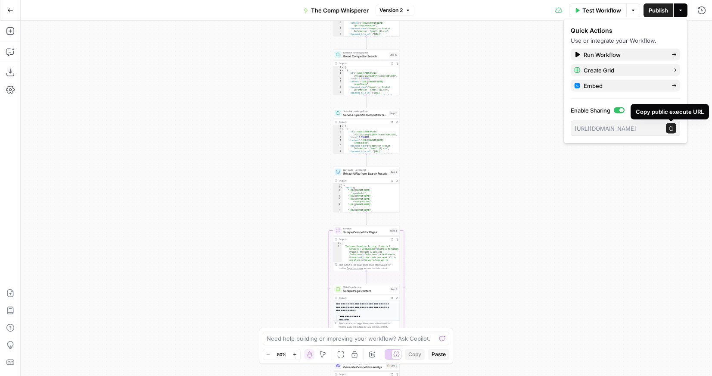 This screenshot has width=712, height=376. Describe the element at coordinates (659, 10) in the screenshot. I see `span: Publish` at that location.